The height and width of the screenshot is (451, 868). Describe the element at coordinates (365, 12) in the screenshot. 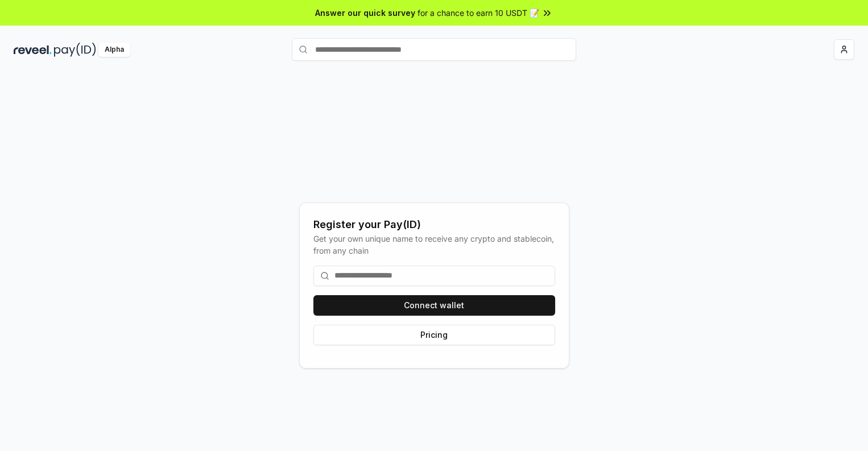

I see `span: Answer our quick survey` at that location.